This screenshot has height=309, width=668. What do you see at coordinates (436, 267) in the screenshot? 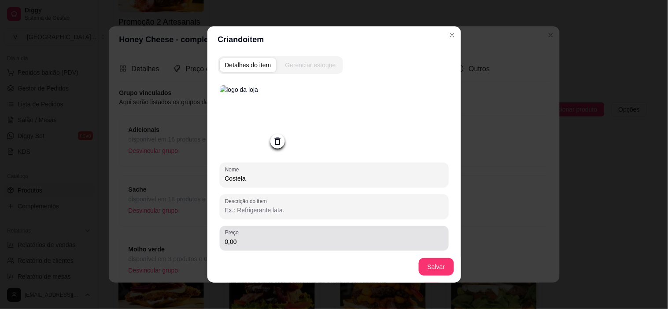
I see `button: Salvar` at bounding box center [436, 267].